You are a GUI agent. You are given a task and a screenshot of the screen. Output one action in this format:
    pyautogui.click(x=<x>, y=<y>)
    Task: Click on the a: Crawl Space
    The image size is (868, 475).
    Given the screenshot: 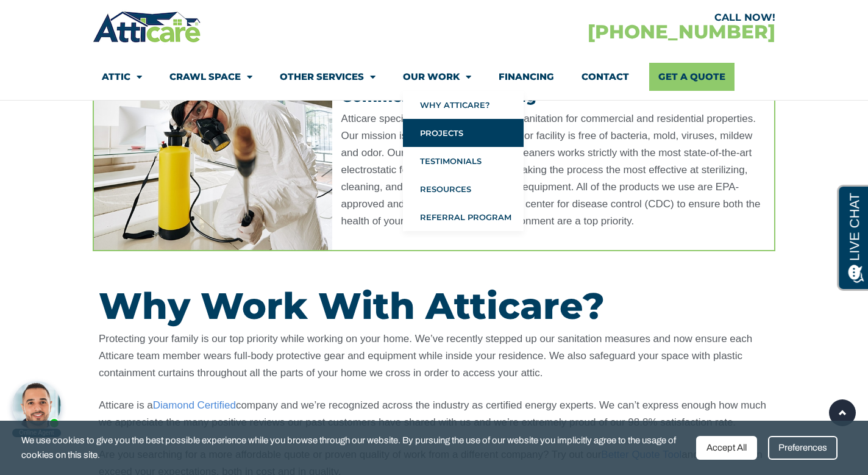 What is the action you would take?
    pyautogui.click(x=211, y=77)
    